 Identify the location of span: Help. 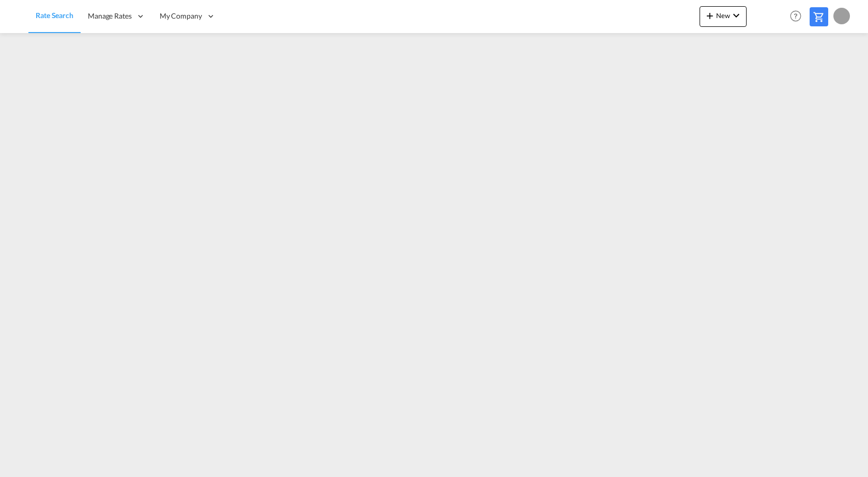
(795, 16).